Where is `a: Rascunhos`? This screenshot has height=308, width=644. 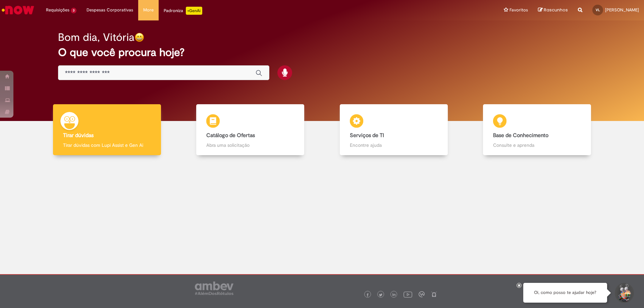 a: Rascunhos is located at coordinates (553, 10).